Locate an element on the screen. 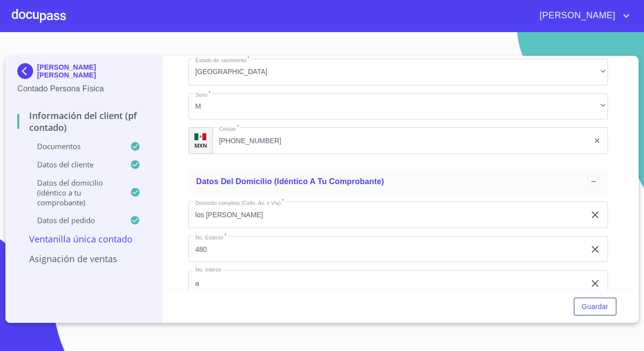 The image size is (644, 351). div: M is located at coordinates (398, 107).